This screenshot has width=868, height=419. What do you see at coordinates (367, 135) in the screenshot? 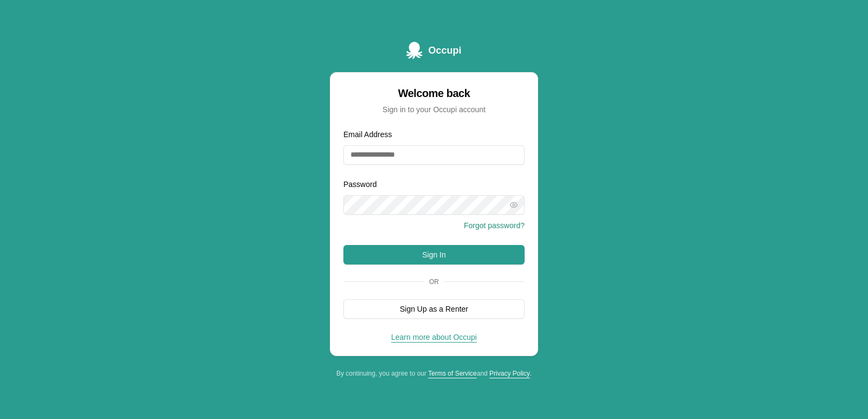
I see `label: Email Address` at bounding box center [367, 135].